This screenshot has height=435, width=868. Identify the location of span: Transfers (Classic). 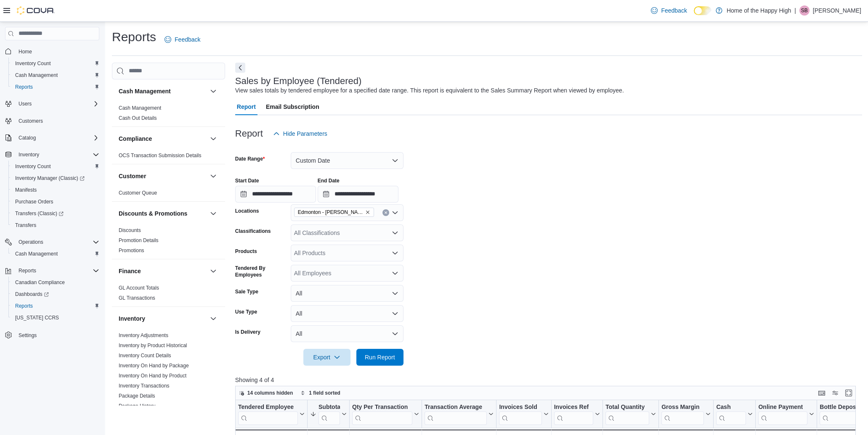
(56, 214).